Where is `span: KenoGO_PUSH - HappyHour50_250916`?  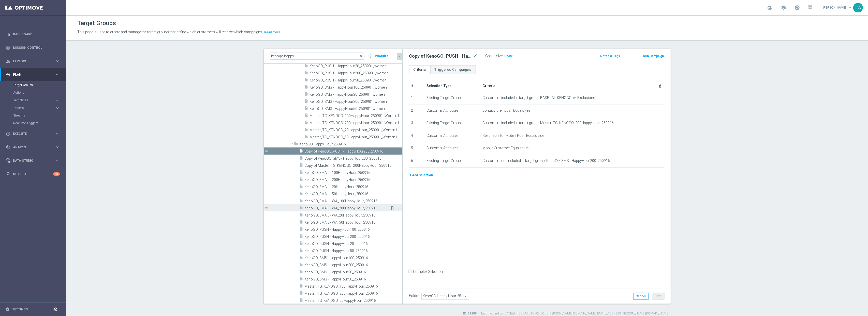 span: KenoGO_PUSH - HappyHour50_250916 is located at coordinates (354, 251).